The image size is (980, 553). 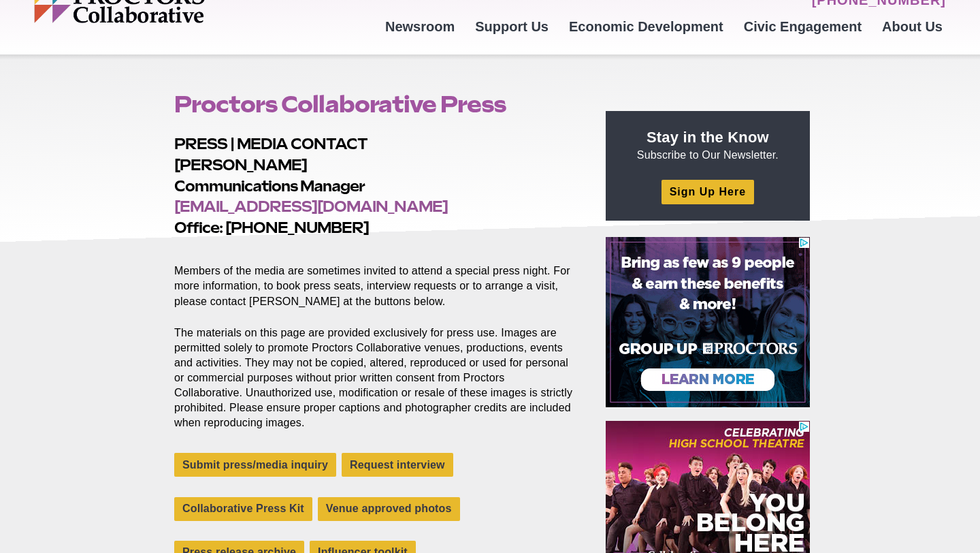 What do you see at coordinates (708, 191) in the screenshot?
I see `a: Sign Up Here` at bounding box center [708, 191].